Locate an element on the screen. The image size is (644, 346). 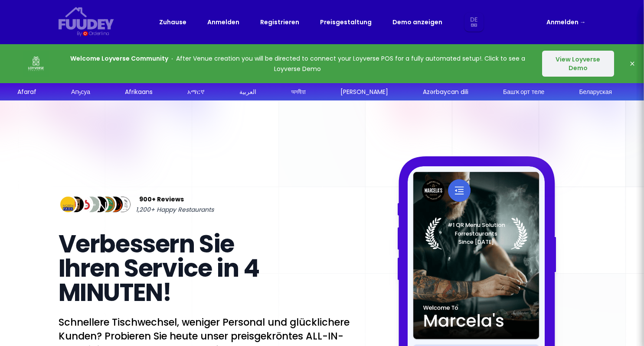
div: Башҡорт теле is located at coordinates (523, 92).